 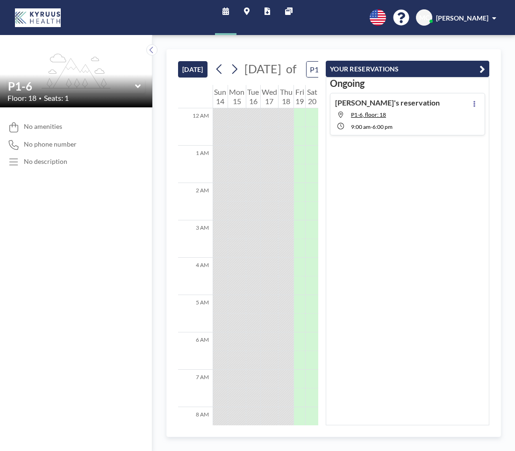 I want to click on div: 3 AM, so click(x=195, y=239).